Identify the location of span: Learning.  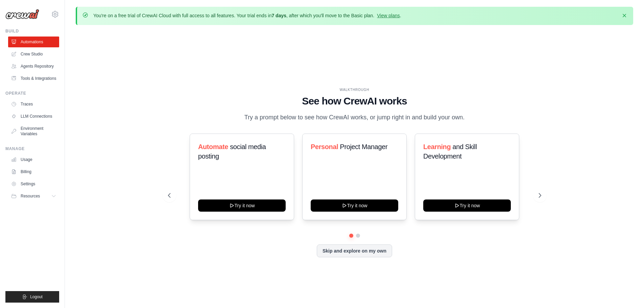
(437, 146).